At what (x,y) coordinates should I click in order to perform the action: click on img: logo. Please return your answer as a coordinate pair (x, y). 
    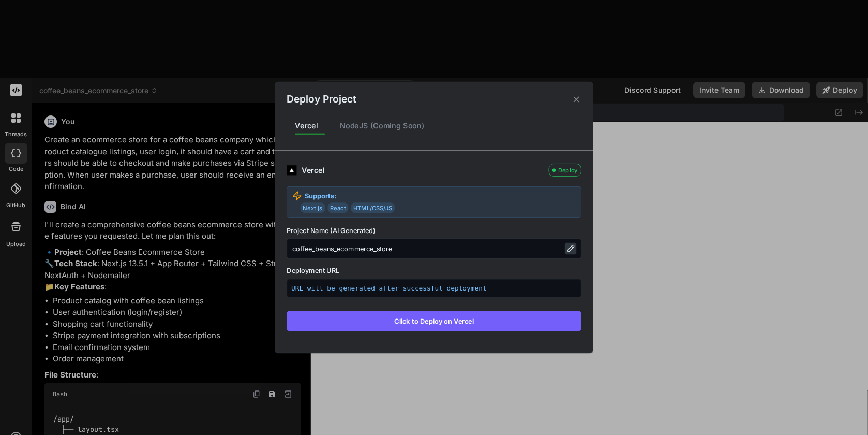
    Looking at the image, I should click on (291, 170).